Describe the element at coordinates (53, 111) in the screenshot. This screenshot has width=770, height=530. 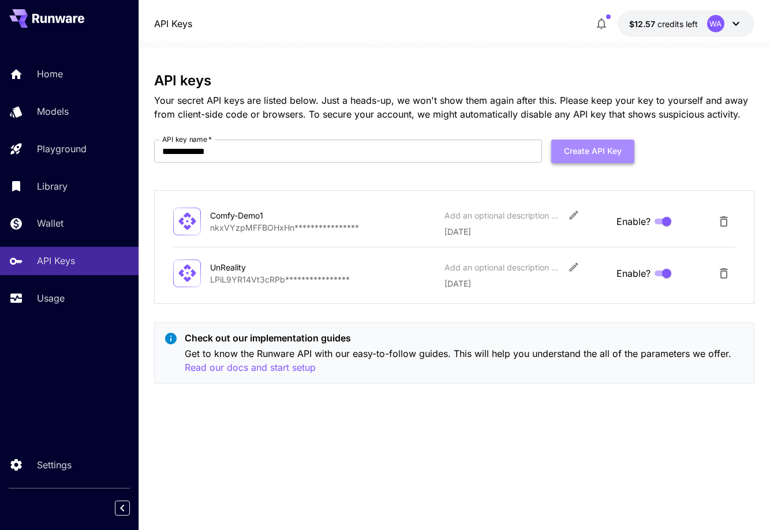
I see `p: Models` at that location.